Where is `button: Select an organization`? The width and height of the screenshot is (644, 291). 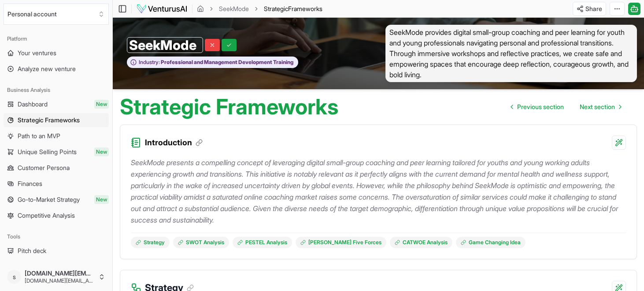 button: Select an organization is located at coordinates (56, 14).